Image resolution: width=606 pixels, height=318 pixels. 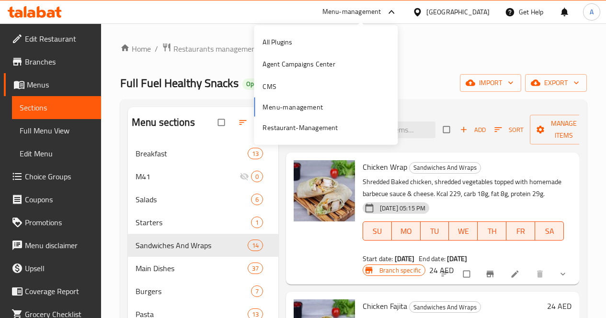 What do you see at coordinates (446, 274) in the screenshot?
I see `button: sort-choices` at bounding box center [446, 274].